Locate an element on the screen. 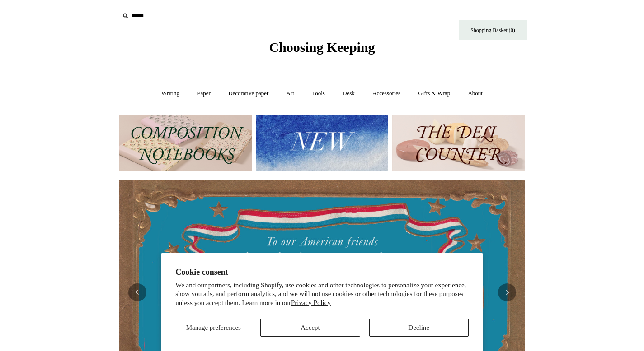 The width and height of the screenshot is (644, 351). button: Accept is located at coordinates (310, 328).